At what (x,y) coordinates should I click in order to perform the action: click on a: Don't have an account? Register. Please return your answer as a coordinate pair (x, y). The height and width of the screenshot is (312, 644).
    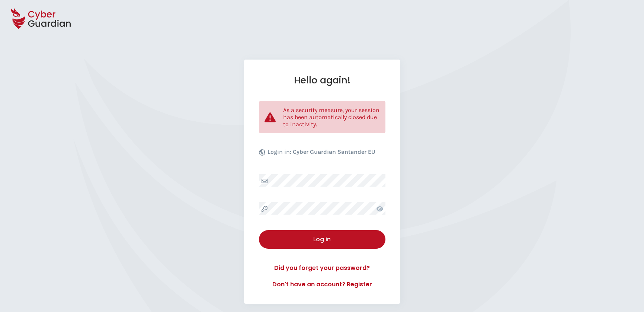
    Looking at the image, I should click on (322, 284).